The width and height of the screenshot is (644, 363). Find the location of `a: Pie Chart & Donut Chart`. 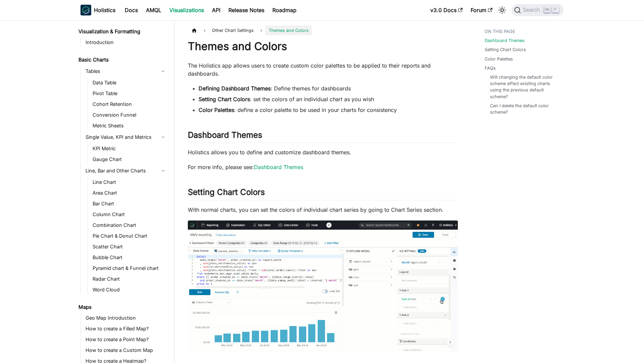

a: Pie Chart & Donut Chart is located at coordinates (129, 236).